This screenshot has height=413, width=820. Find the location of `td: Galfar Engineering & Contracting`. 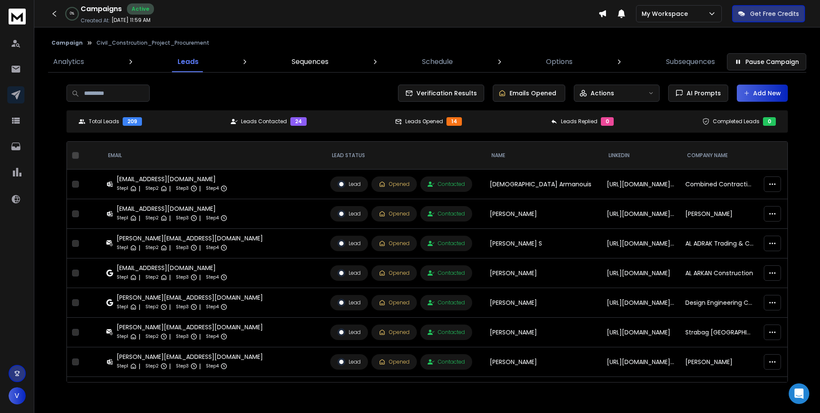

td: Galfar Engineering & Contracting is located at coordinates (720, 391).